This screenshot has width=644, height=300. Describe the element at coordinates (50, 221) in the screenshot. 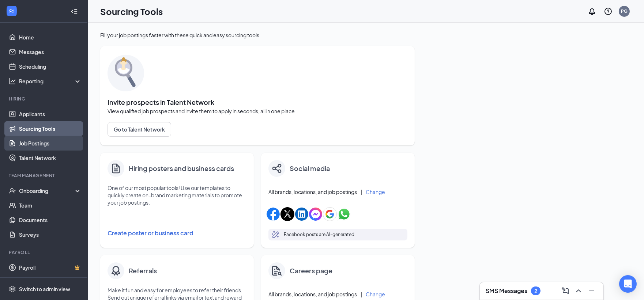

I see `a: Documents` at that location.